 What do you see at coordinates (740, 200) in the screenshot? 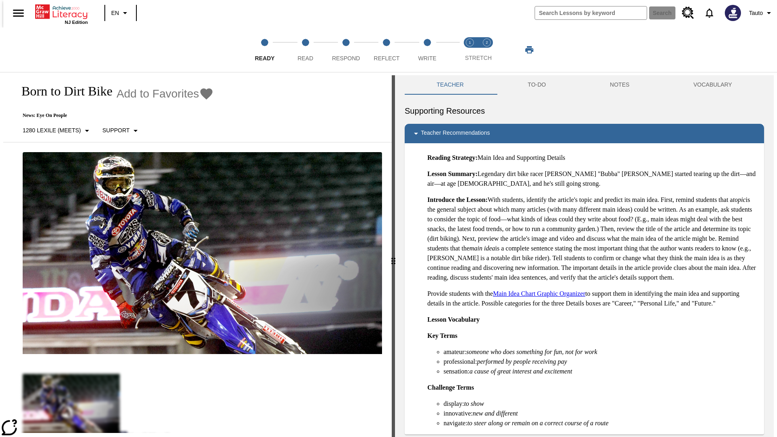
I see `em: topic` at bounding box center [740, 200].